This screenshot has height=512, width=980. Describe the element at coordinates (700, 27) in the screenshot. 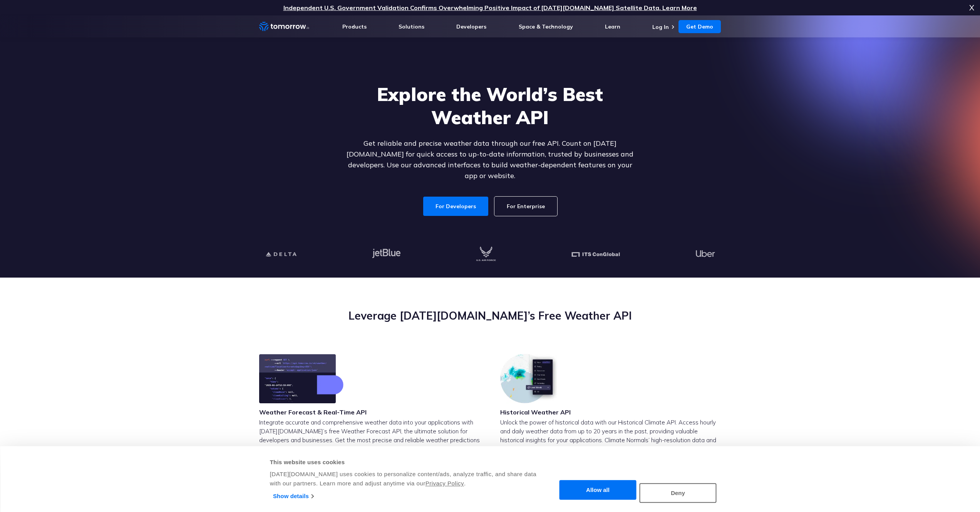

I see `a: Get Demo` at that location.